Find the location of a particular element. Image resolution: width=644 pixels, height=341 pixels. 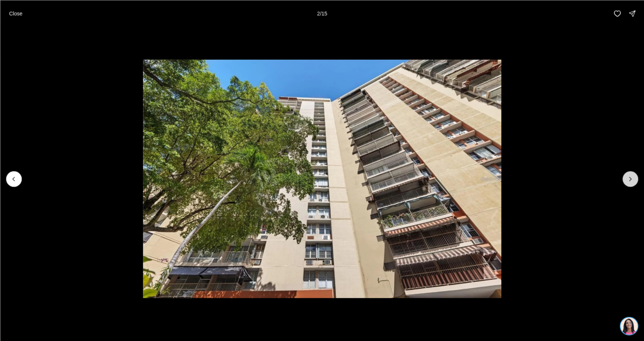

button: Next slide is located at coordinates (630, 179).